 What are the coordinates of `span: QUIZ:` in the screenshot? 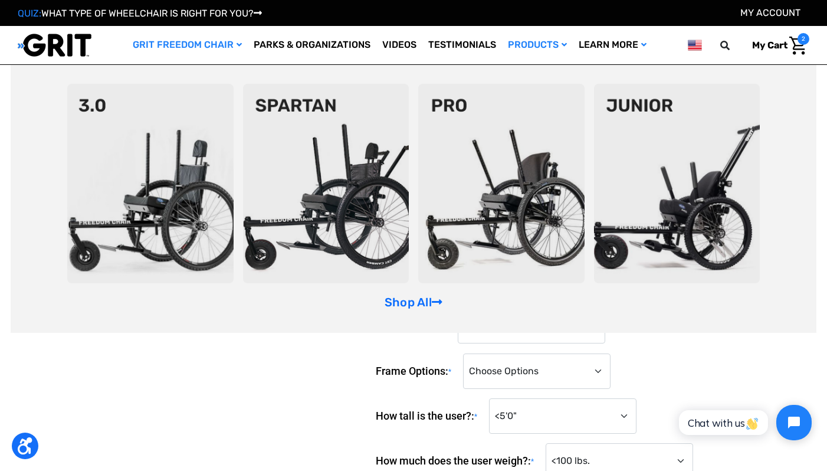 It's located at (29, 13).